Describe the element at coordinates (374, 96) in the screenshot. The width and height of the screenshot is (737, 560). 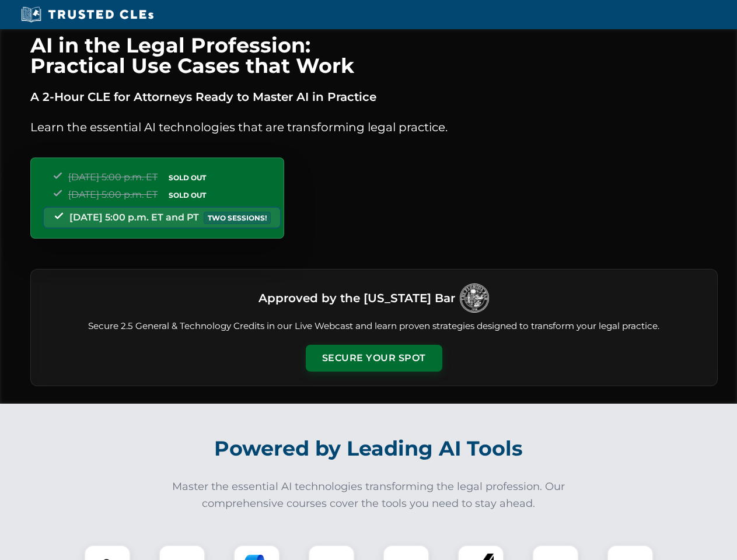
I see `p: A 2-Hour CLE for Attorneys Ready to Master AI in Practice` at that location.